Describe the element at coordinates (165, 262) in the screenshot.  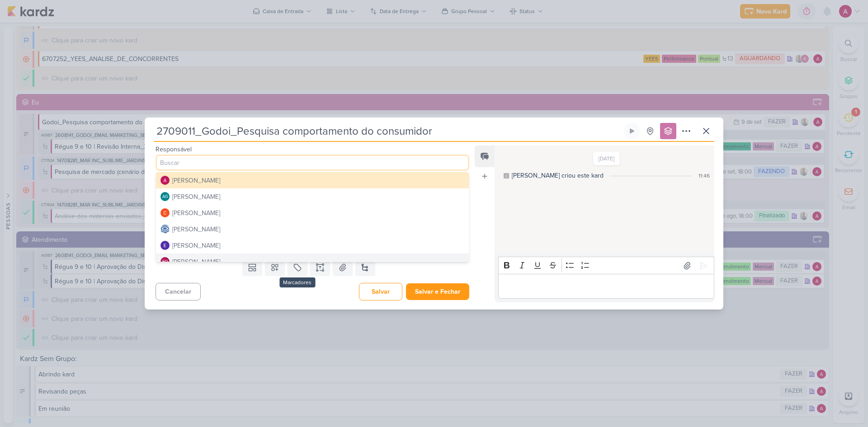
I see `div: Fabio Oliveira` at that location.